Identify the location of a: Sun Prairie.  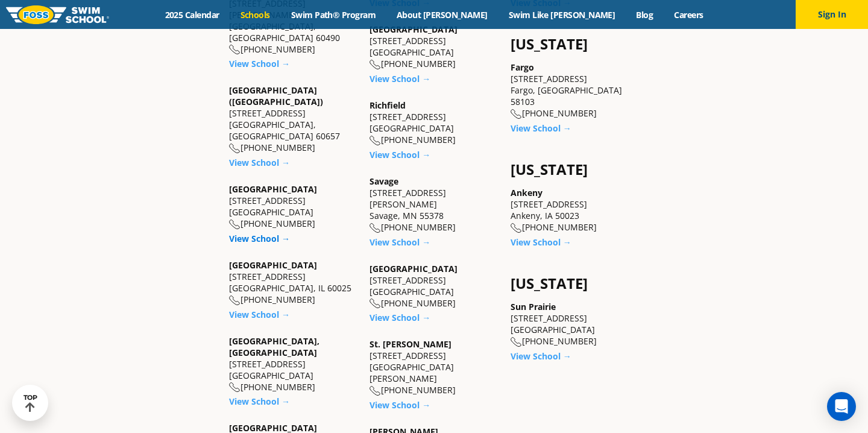
(532, 306).